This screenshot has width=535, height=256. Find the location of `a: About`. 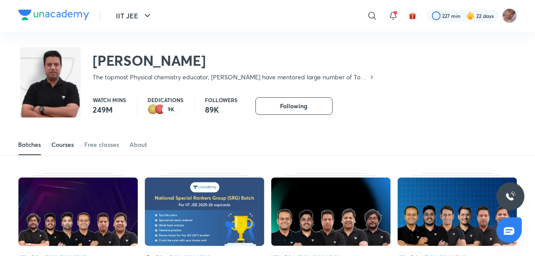

a: About is located at coordinates (139, 145).